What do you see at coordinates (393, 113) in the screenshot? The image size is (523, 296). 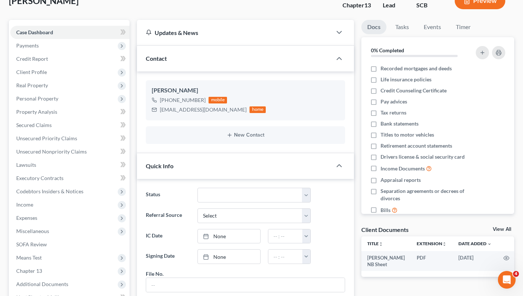 I see `span: Tax returns` at bounding box center [393, 113].